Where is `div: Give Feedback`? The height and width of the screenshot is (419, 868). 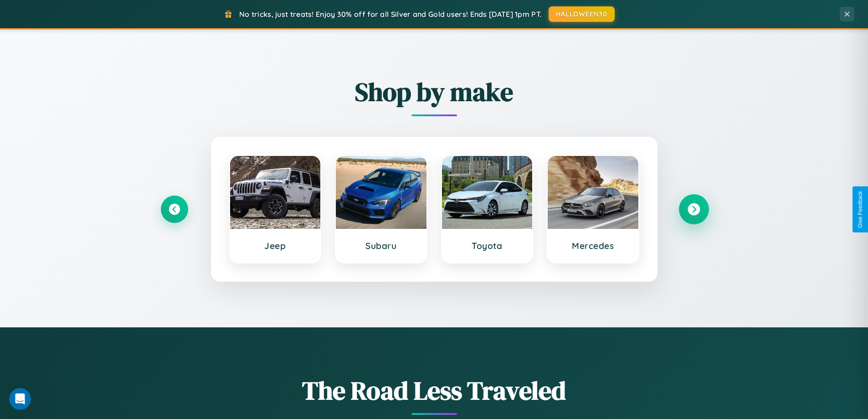
div: Give Feedback is located at coordinates (860, 210).